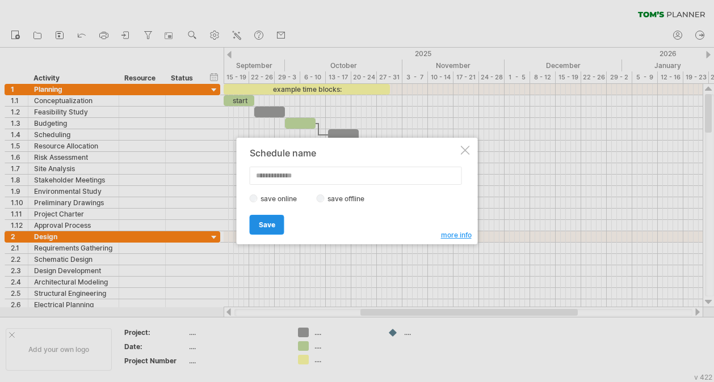 Image resolution: width=714 pixels, height=382 pixels. Describe the element at coordinates (349, 199) in the screenshot. I see `label: save offline` at that location.